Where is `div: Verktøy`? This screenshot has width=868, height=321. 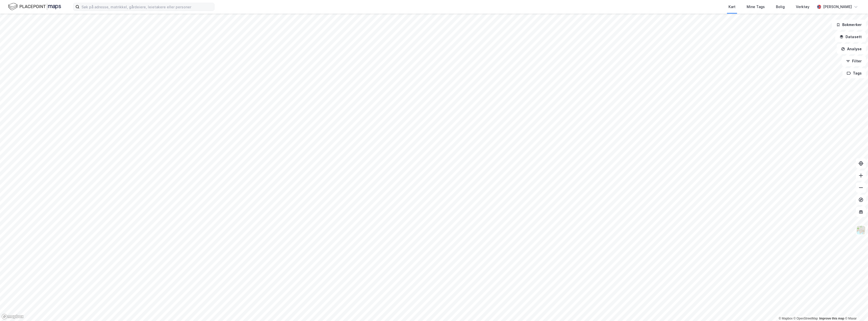
div: Verktøy is located at coordinates (803, 7).